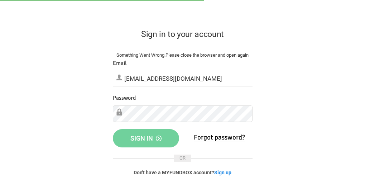  Describe the element at coordinates (183, 79) in the screenshot. I see `input: Email` at that location.